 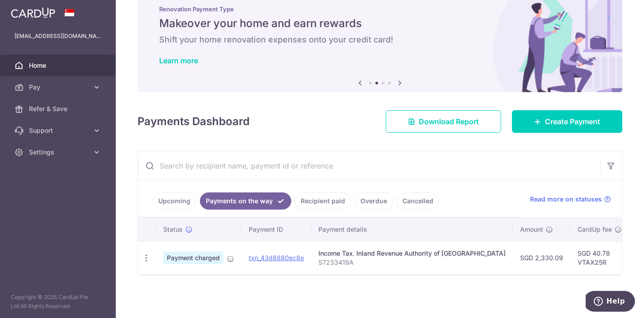 What do you see at coordinates (369, 166) in the screenshot?
I see `input: Search by recipient name, payment id or reference` at bounding box center [369, 166].